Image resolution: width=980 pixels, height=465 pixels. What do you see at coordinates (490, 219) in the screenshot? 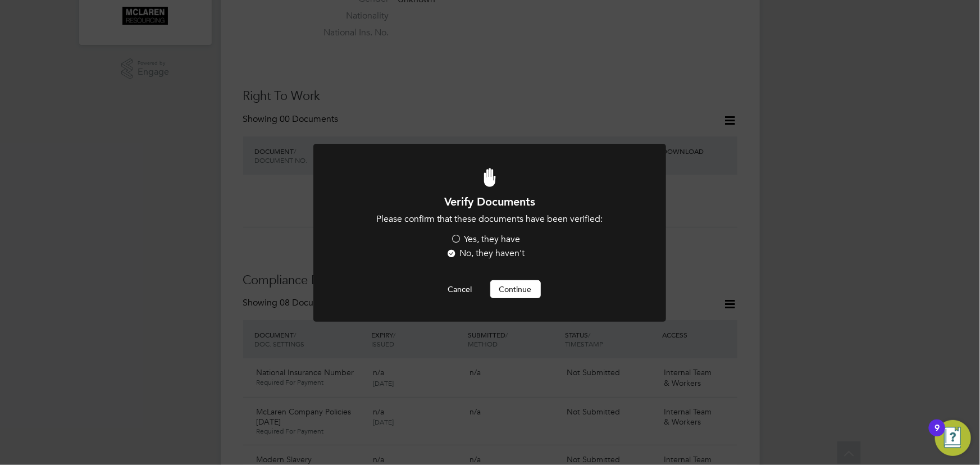
I see `p: Please confirm that these documents have been verified:` at bounding box center [490, 219].